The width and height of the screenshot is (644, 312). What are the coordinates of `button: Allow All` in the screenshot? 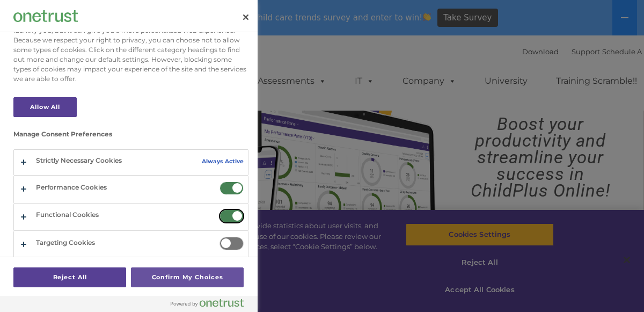 It's located at (45, 107).